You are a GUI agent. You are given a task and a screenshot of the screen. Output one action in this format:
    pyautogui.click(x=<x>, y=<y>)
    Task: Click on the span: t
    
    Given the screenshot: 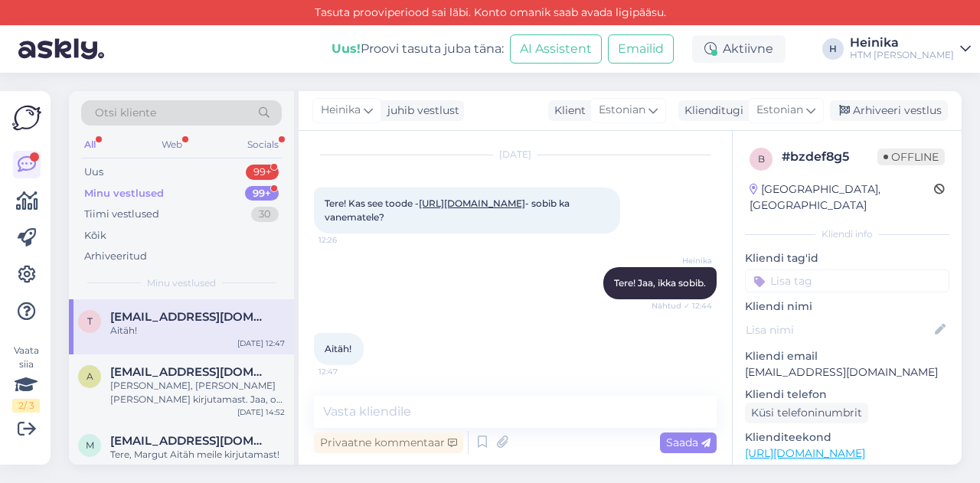 What is the action you would take?
    pyautogui.click(x=89, y=321)
    